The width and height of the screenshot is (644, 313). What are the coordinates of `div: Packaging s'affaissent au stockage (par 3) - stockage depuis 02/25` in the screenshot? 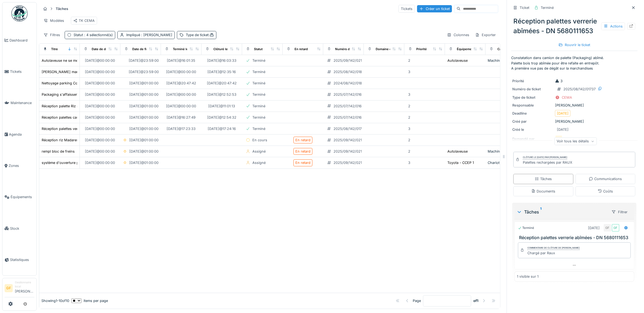 It's located at (98, 94).